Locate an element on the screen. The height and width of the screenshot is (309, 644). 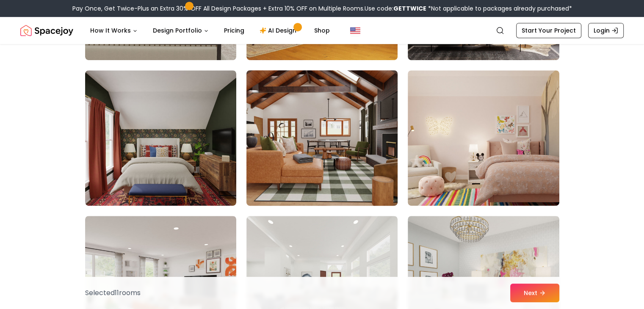
p: Selected 11 room s is located at coordinates (113, 293).